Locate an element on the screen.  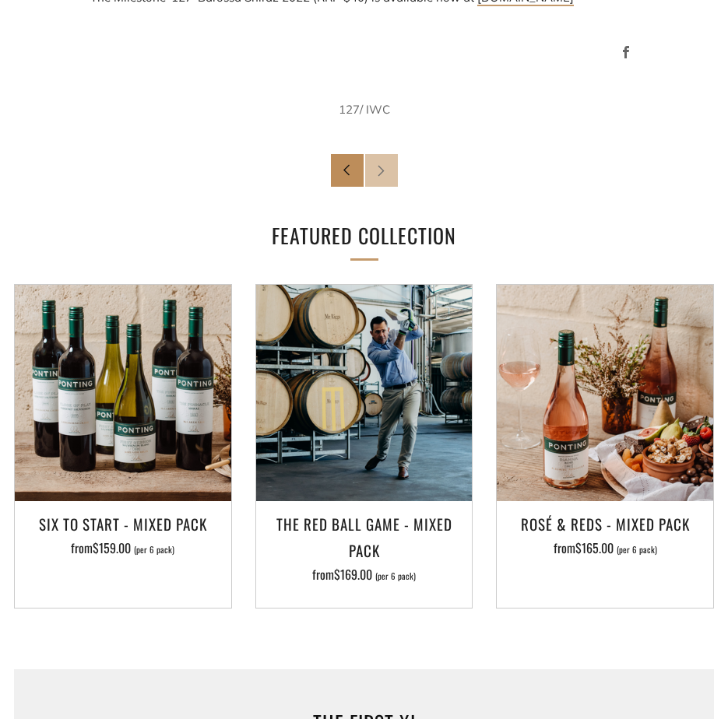
h3: Rosé & Reds - Mixed Pack is located at coordinates (605, 524).